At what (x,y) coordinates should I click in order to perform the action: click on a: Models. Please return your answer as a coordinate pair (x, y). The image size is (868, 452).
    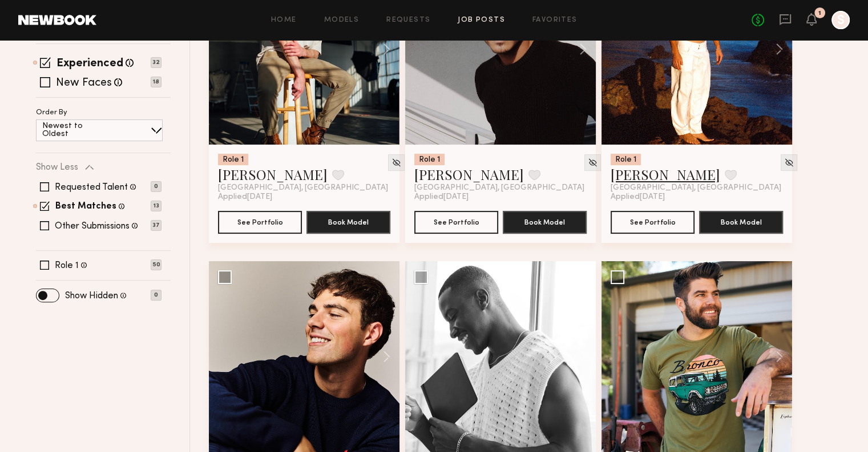
    Looking at the image, I should click on (342, 20).